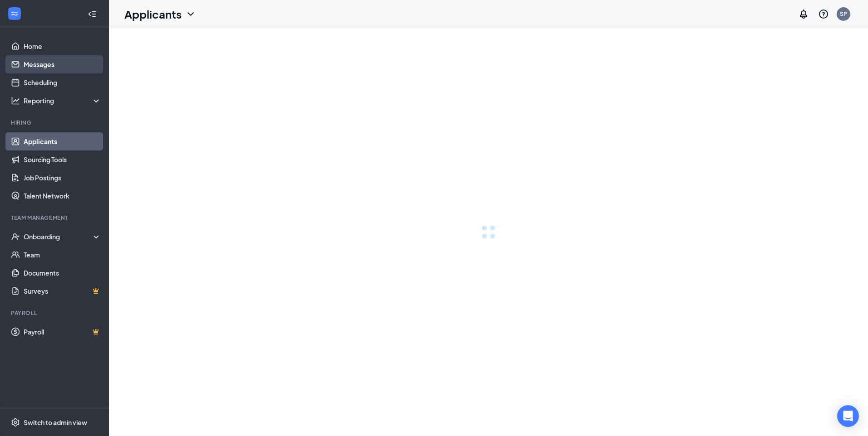  Describe the element at coordinates (62, 64) in the screenshot. I see `a: Messages` at that location.